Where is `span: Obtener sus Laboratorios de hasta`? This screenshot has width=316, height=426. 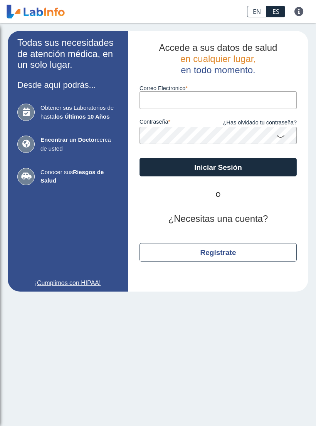
span: Obtener sus Laboratorios de hasta is located at coordinates (79, 112).